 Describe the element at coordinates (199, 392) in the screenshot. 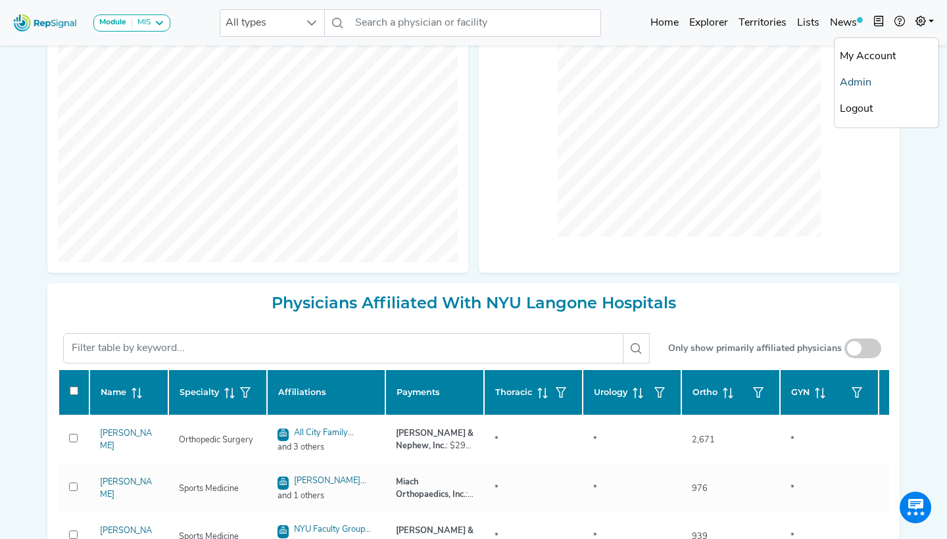

I see `span: Specialty` at that location.